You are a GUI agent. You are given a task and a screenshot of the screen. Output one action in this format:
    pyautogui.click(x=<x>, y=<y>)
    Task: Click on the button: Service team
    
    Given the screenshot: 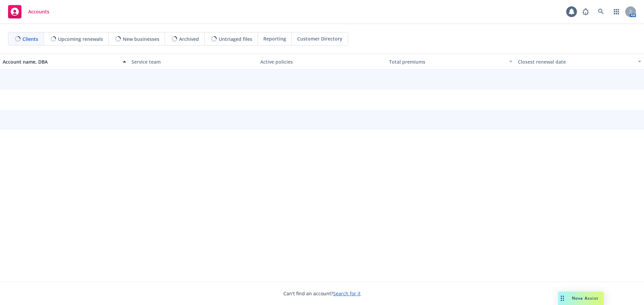 What is the action you would take?
    pyautogui.click(x=193, y=61)
    